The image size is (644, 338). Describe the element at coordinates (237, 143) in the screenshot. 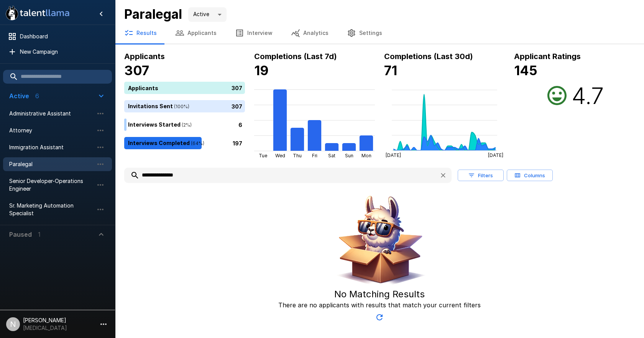

I see `p: 197` at that location.